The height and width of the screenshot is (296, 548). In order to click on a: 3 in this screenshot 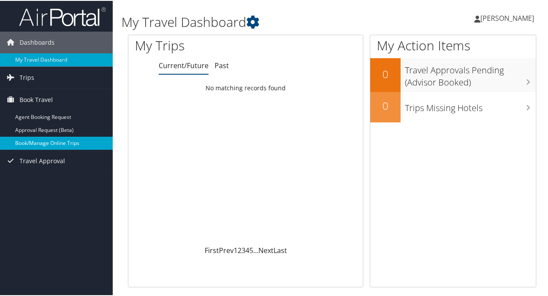, I will do `click(243, 249)`.